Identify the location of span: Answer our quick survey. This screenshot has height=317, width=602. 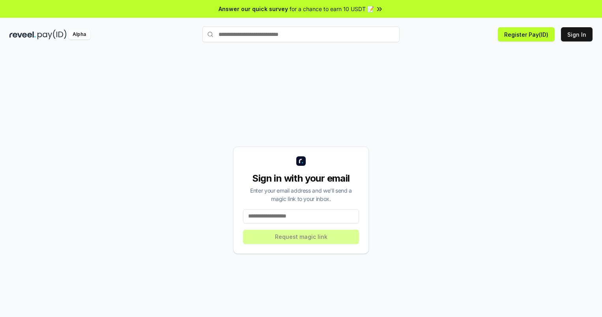
(253, 9).